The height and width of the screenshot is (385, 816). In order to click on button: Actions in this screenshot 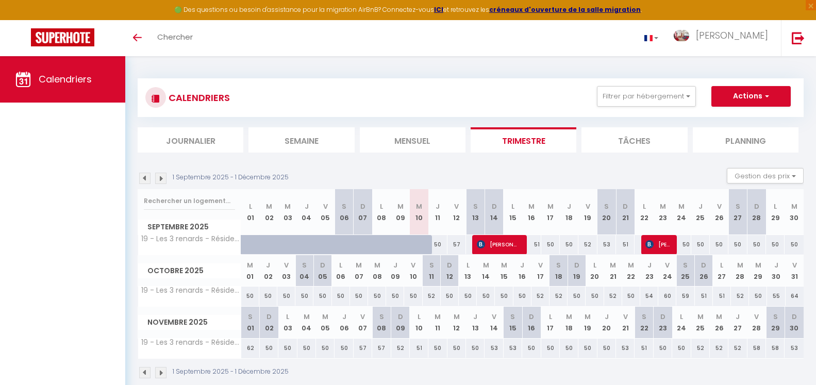, I will do `click(751, 96)`.